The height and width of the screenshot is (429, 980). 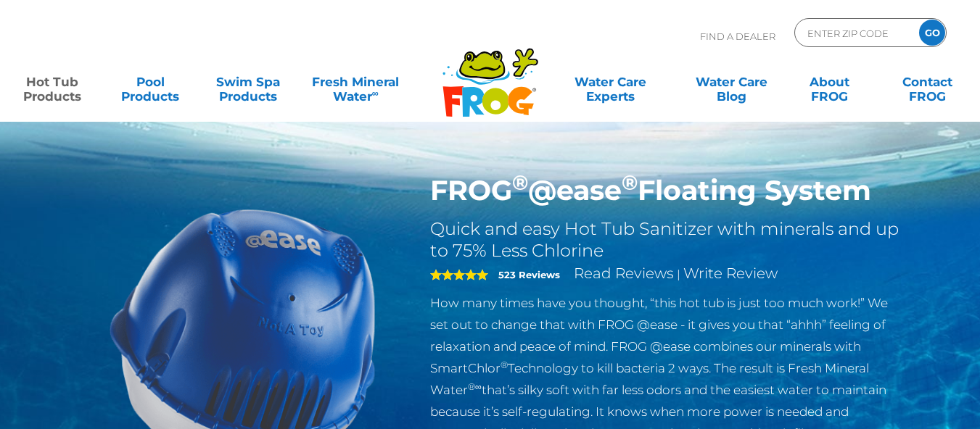 What do you see at coordinates (610, 82) in the screenshot?
I see `a: Water CareExperts` at bounding box center [610, 82].